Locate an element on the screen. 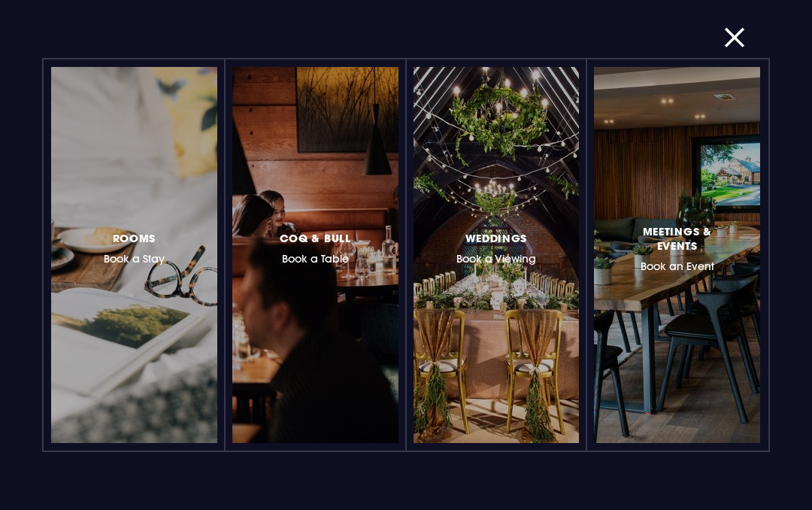  span: Coq & Bull is located at coordinates (315, 238).